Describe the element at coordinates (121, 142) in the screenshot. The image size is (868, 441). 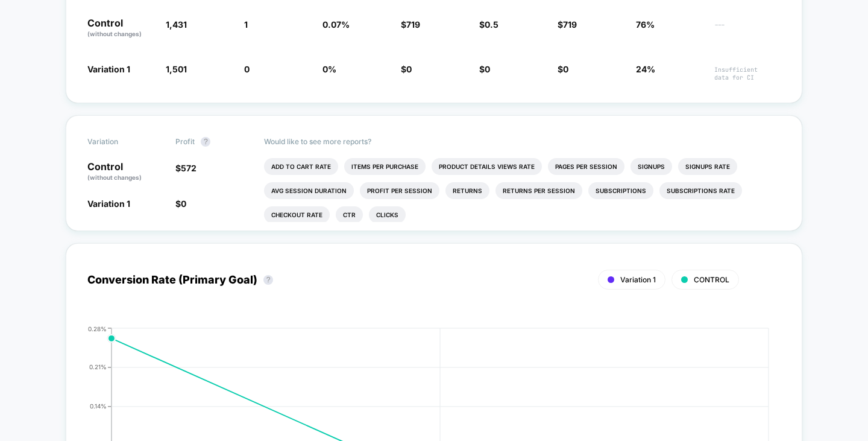
I see `span: Variation` at that location.